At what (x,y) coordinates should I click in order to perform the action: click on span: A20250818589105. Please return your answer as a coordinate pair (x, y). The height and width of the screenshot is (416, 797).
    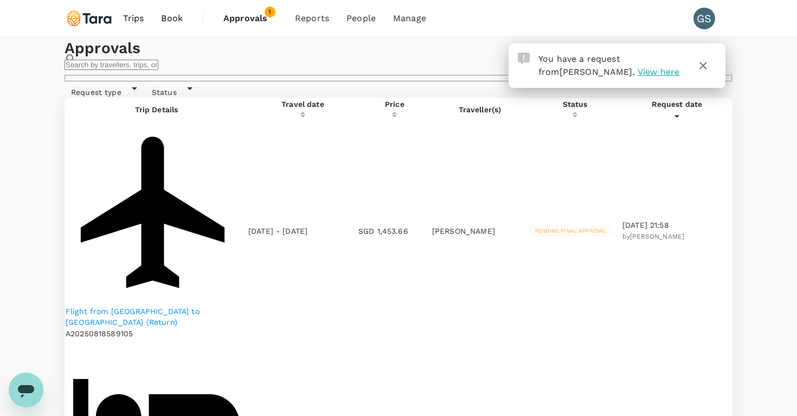
    Looking at the image, I should click on (99, 334).